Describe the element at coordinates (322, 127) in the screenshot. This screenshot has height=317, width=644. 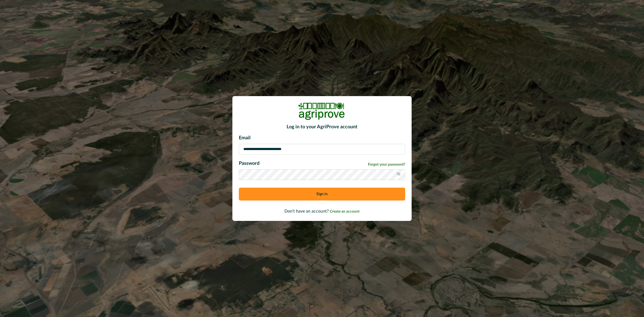
I see `h2: Log in to your AgriProve account` at that location.